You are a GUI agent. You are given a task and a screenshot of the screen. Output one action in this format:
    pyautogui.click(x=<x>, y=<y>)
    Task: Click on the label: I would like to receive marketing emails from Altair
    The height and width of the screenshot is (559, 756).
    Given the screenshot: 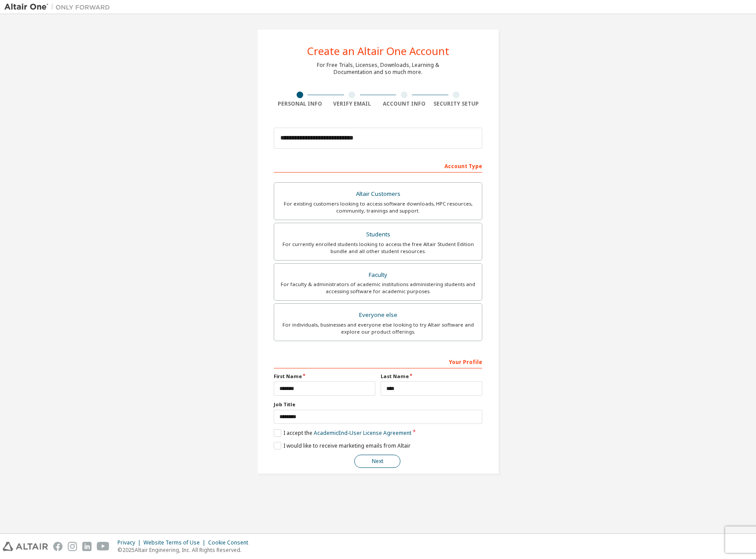 What is the action you would take?
    pyautogui.click(x=342, y=446)
    